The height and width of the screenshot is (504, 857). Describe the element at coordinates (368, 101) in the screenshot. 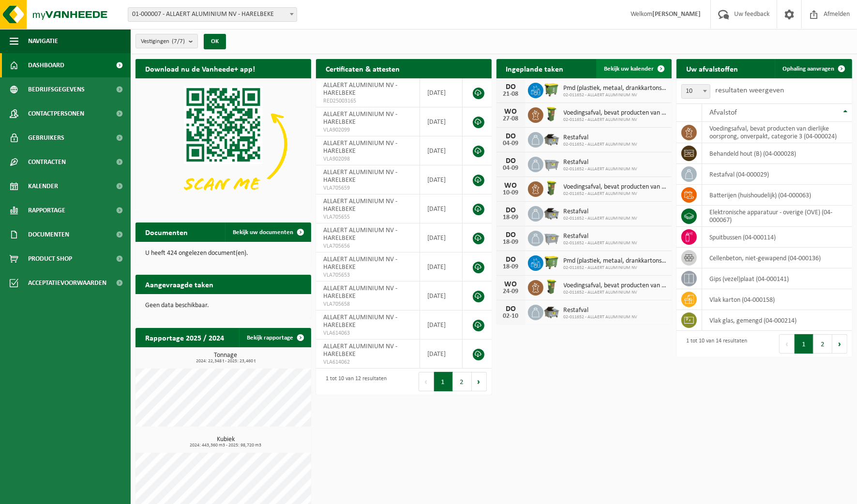

I see `span: RED25003165` at that location.